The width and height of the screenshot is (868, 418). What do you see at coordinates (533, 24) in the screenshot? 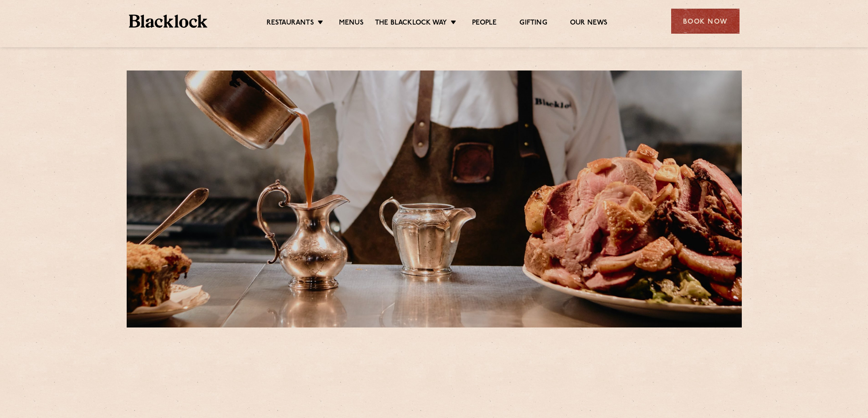
I see `a: Gifting` at bounding box center [533, 24].